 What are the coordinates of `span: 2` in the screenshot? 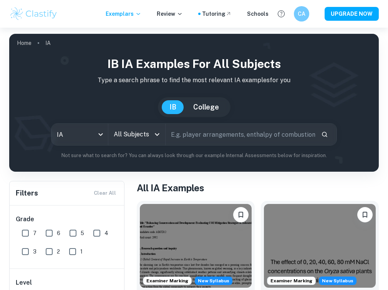 It's located at (58, 252).